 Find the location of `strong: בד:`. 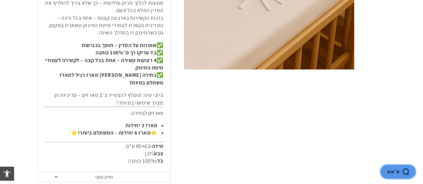

strong: בד: is located at coordinates (159, 161).